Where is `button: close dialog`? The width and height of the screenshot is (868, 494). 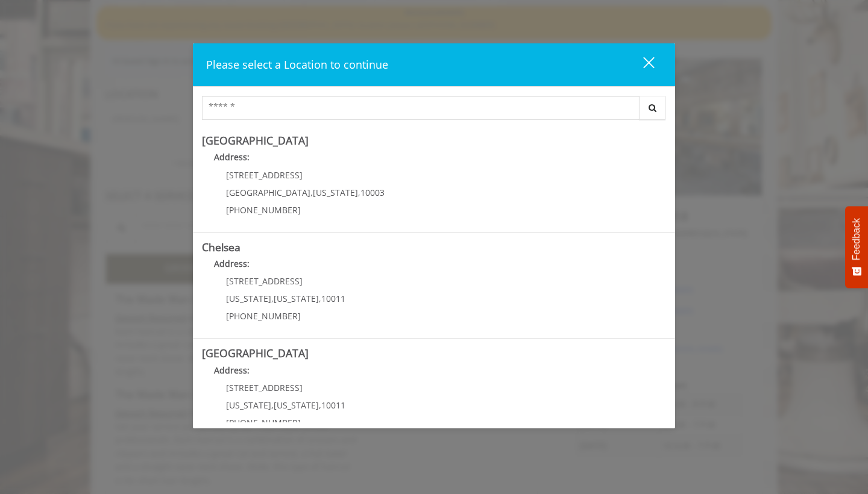 button: close dialog is located at coordinates (642, 64).